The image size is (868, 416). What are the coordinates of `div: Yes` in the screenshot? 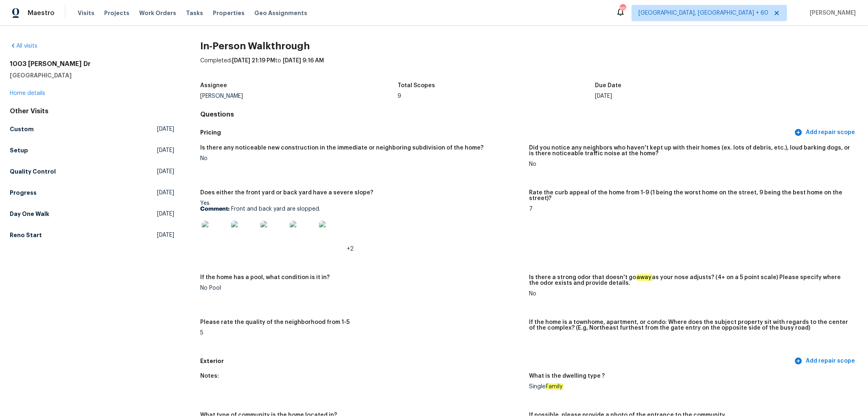 It's located at (361, 226).